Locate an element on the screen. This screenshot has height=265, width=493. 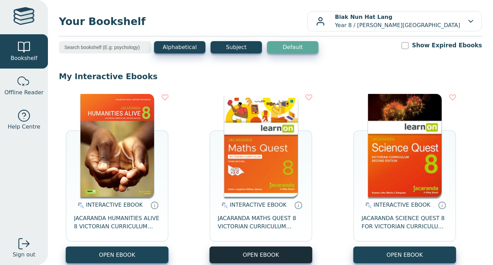
span: JACARANDA SCIENCE QUEST 8 FOR VICTORIAN CURRICULUM LEARNON 2E EBOOK is located at coordinates (405, 222).